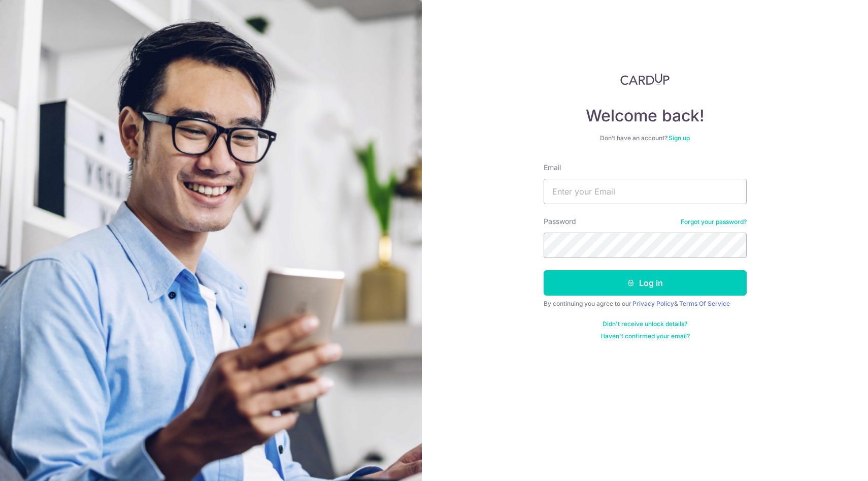 This screenshot has width=868, height=481. I want to click on a: Terms Of Service, so click(705, 304).